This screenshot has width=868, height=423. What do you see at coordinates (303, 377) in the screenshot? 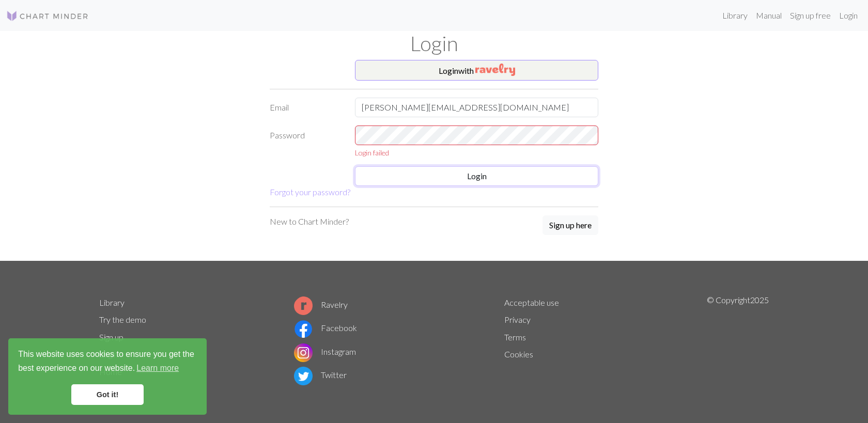
I see `img: Twitter logo` at bounding box center [303, 377].